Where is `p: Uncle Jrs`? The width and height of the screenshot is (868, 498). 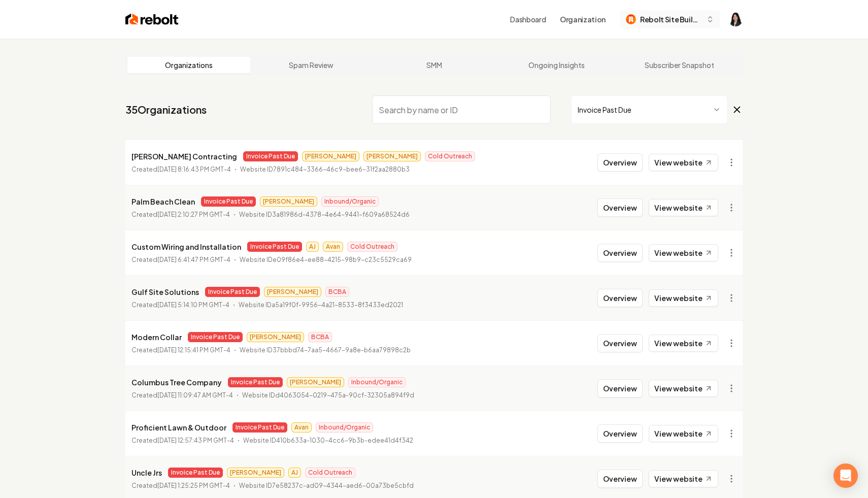 p: Uncle Jrs is located at coordinates (147, 472).